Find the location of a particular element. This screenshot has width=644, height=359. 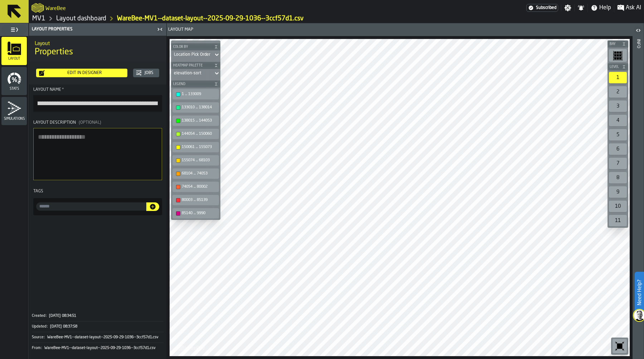

button: button-Jobs is located at coordinates (146, 73).